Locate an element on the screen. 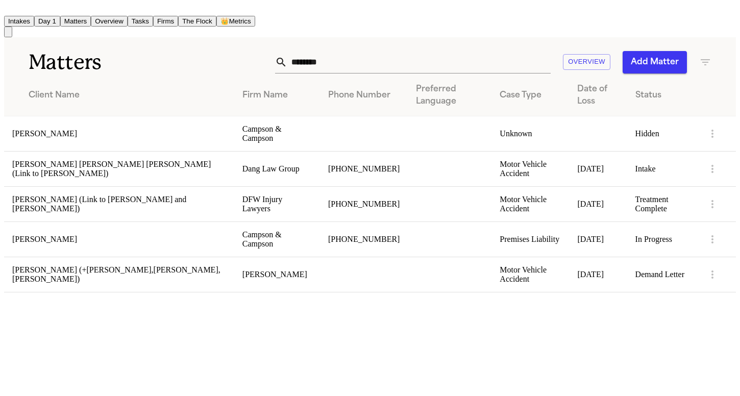 The image size is (740, 396). button: crownMetrics is located at coordinates (236, 21).